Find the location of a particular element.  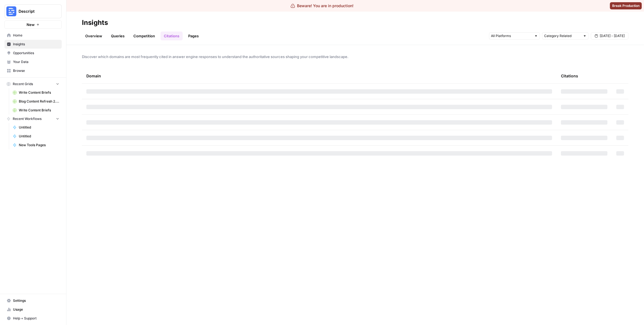

div: Beware! You are in production! is located at coordinates (322, 6).